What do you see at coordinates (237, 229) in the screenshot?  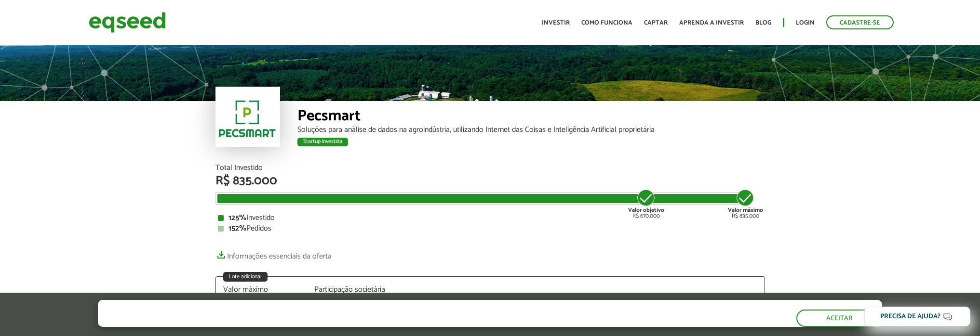 I see `strong: 152%` at bounding box center [237, 229].